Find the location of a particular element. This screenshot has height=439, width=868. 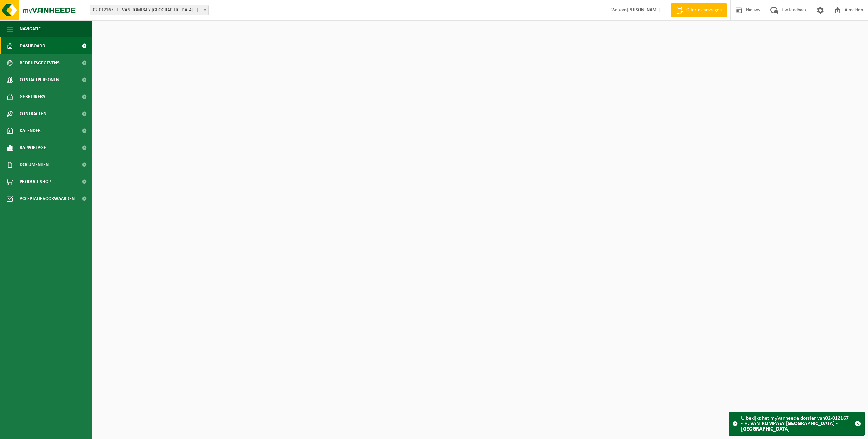

span: Product Shop is located at coordinates (35, 182).